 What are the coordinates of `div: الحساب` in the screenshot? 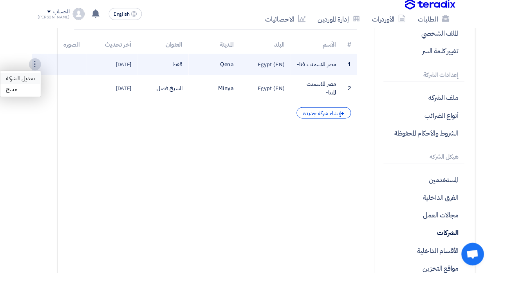 It's located at (63, 12).